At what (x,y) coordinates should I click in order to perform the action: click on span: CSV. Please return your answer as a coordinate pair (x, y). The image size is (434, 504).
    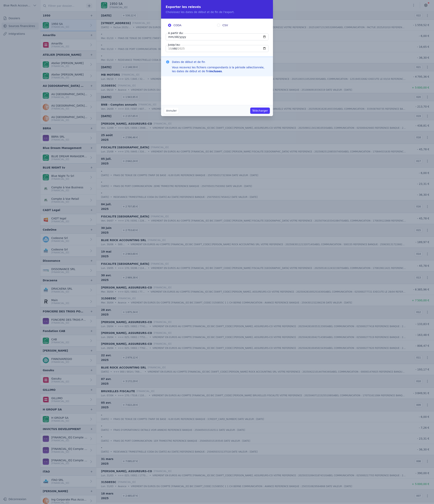
    Looking at the image, I should click on (225, 25).